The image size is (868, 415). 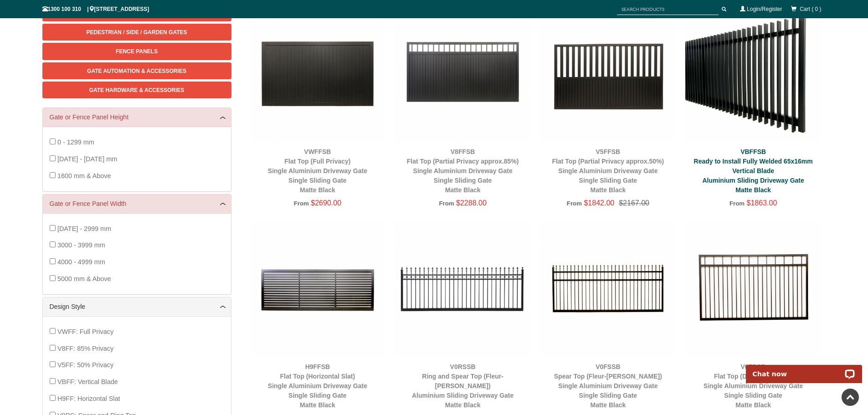 I want to click on span: H9FF: Horizontal Slat, so click(x=89, y=399).